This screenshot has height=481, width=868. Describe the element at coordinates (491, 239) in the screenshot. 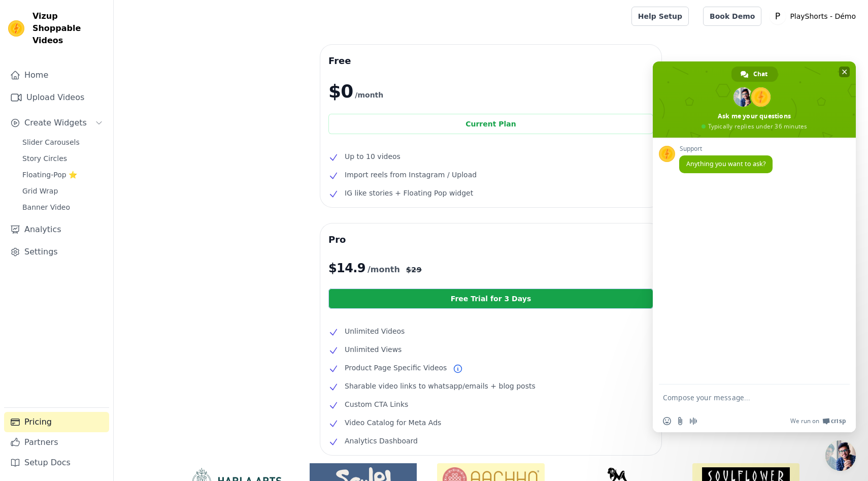

I see `h3: Pro` at that location.